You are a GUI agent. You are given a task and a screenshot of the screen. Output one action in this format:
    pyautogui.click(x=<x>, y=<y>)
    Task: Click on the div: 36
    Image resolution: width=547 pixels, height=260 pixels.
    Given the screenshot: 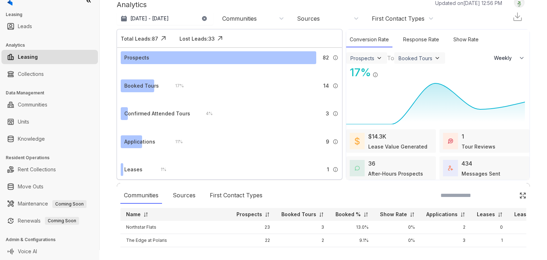 What is the action you would take?
    pyautogui.click(x=372, y=163)
    